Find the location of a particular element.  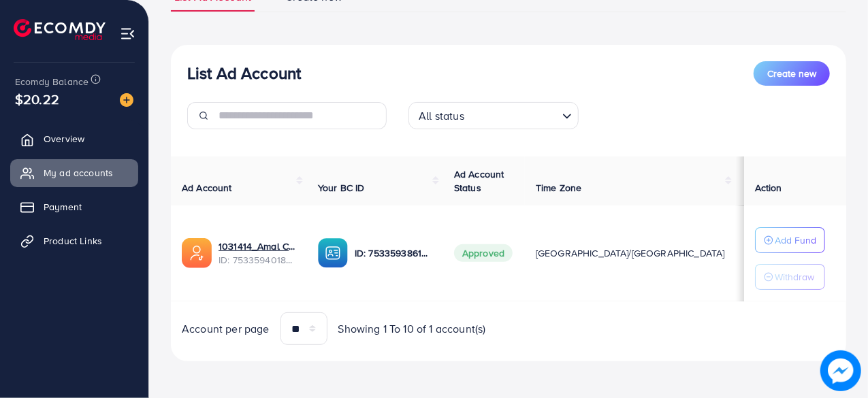

span: Ad Account is located at coordinates (207, 187).